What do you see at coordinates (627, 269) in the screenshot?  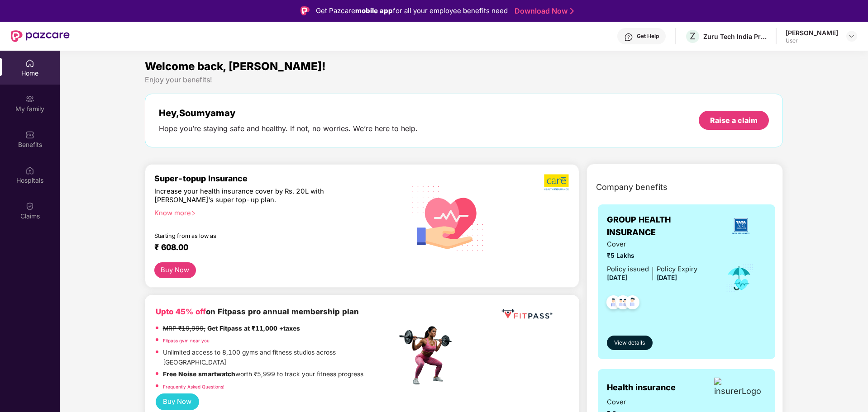 I see `div: Policy issued` at bounding box center [627, 269].